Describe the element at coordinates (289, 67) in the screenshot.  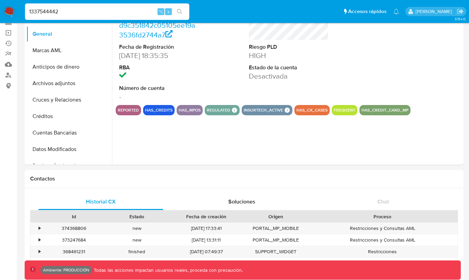
I see `dt: Estado de la cuenta` at that location.